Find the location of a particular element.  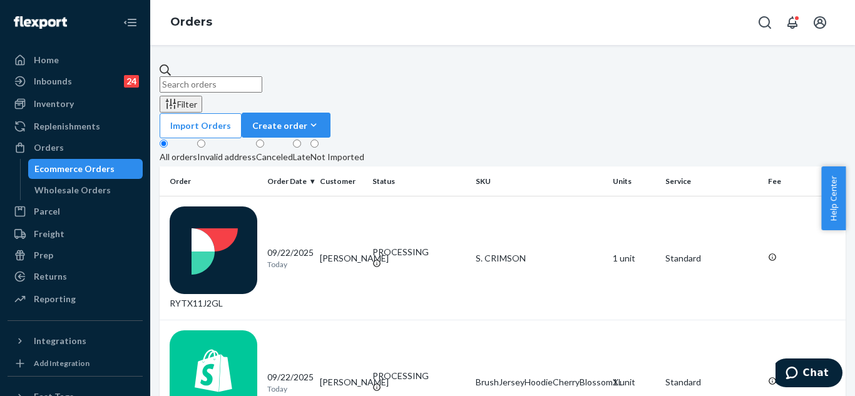

div: Returns is located at coordinates (50, 277).